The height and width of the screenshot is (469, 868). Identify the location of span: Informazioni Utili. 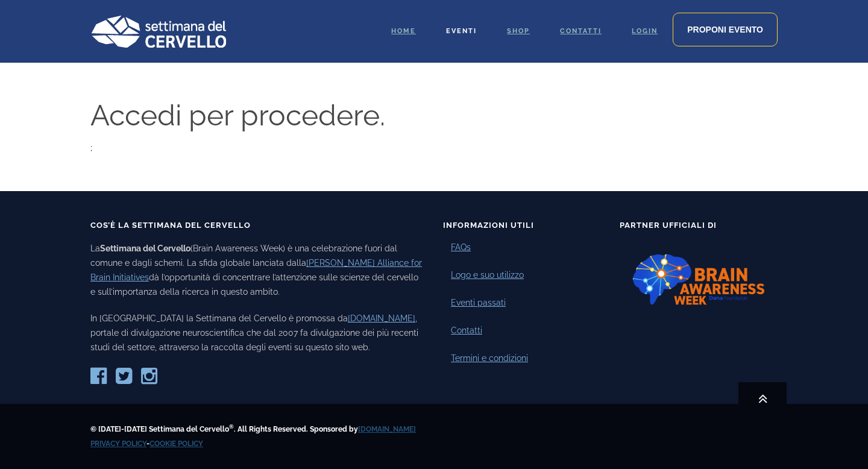
(488, 225).